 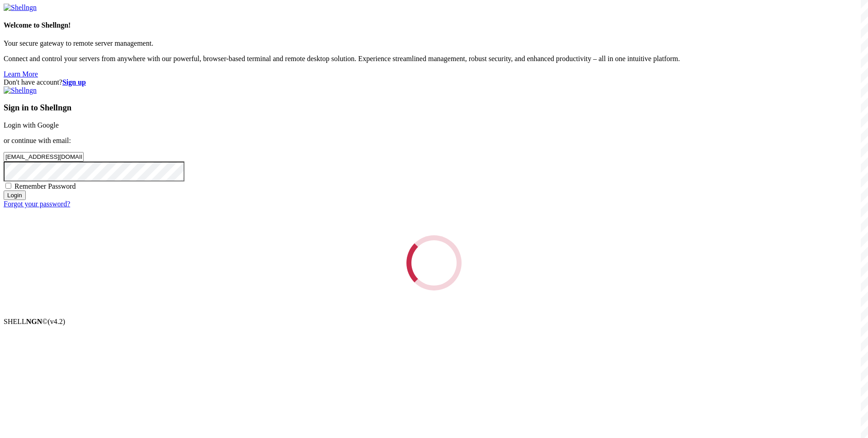 What do you see at coordinates (434, 141) in the screenshot?
I see `p: or continue with email:` at bounding box center [434, 141].